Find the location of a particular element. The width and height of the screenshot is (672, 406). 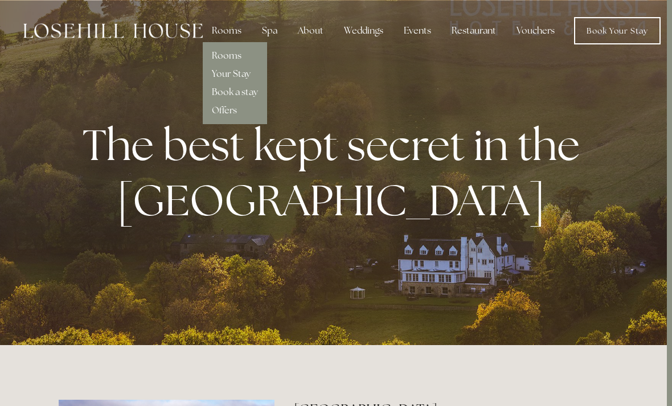

div: Spa is located at coordinates (270, 31).